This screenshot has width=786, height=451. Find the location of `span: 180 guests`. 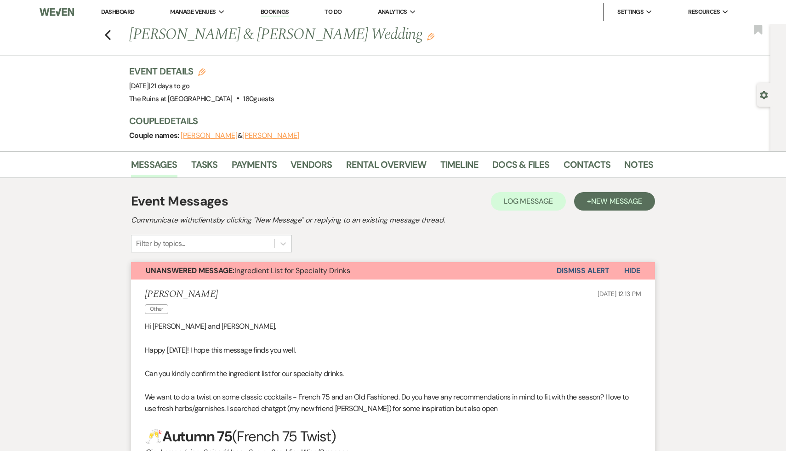

span: 180 guests is located at coordinates (258, 99).